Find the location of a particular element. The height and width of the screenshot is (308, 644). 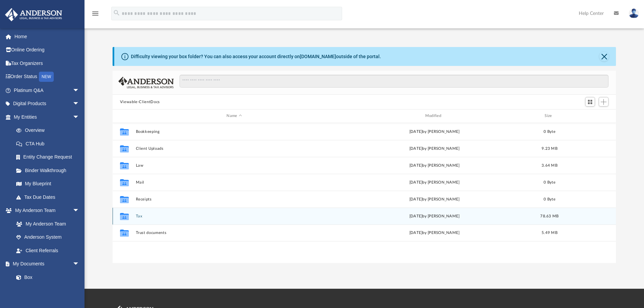

a: My Anderson Teamarrow_drop_down is located at coordinates (45, 211).